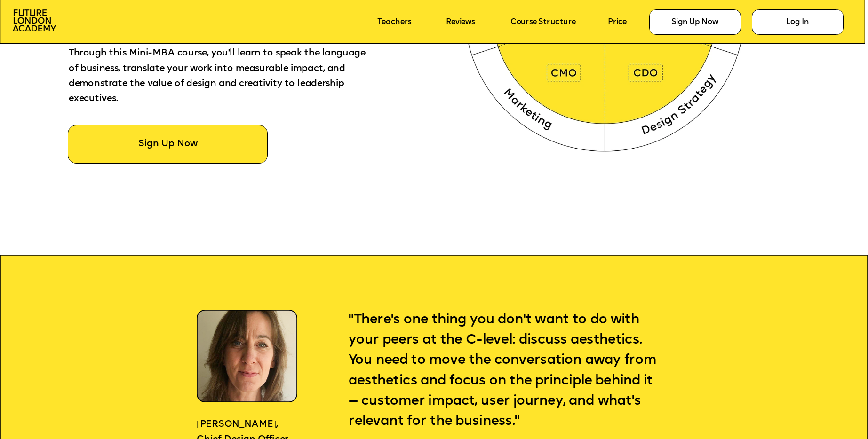 This screenshot has height=439, width=868. What do you see at coordinates (504, 371) in the screenshot?
I see `span: "There's one thing you don't want to do with your peers at the C-level: discuss aesthetics. You n...` at bounding box center [504, 371].